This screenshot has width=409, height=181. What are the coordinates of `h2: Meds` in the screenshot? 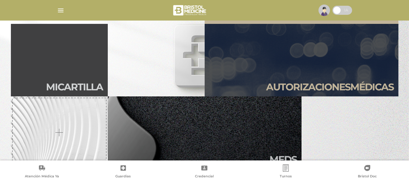 It's located at (283, 160).